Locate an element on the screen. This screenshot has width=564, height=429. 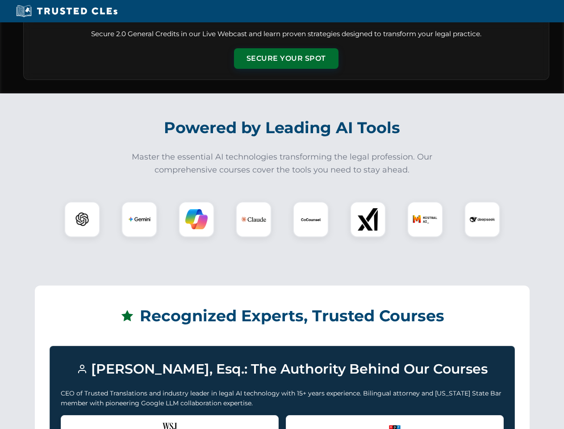
button: Secure Your Spot is located at coordinates (286, 58).